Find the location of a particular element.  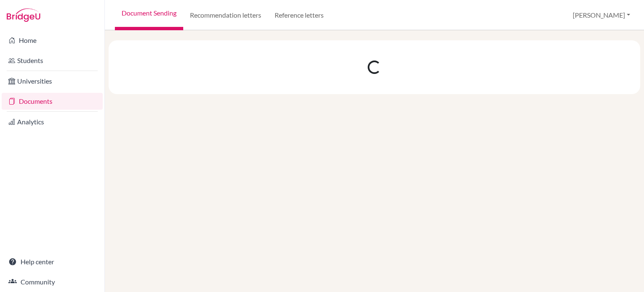

a: Community is located at coordinates (52, 282).